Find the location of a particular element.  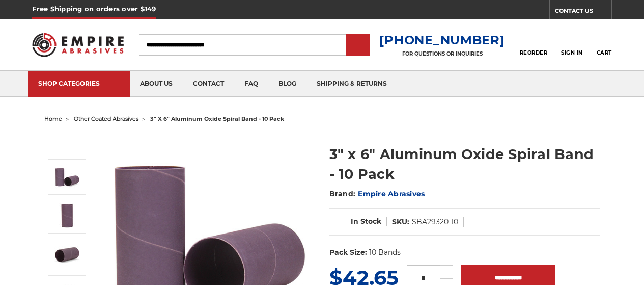

span: other coated abrasives is located at coordinates (106, 119).